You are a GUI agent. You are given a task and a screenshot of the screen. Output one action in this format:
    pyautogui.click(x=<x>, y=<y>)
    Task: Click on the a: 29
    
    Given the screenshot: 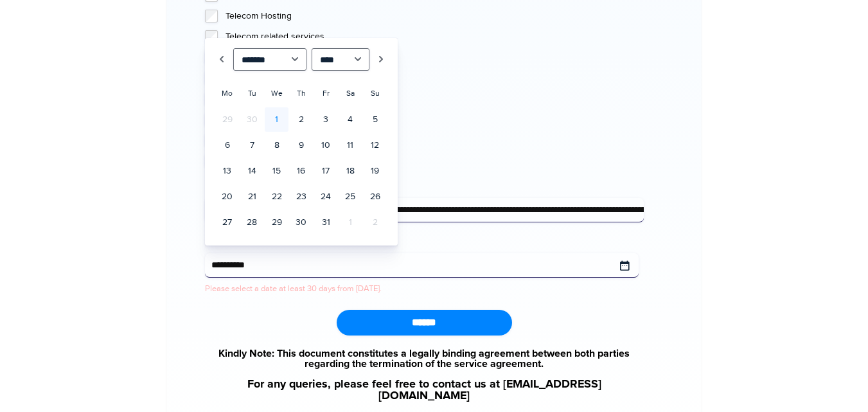 What is the action you would take?
    pyautogui.click(x=277, y=222)
    